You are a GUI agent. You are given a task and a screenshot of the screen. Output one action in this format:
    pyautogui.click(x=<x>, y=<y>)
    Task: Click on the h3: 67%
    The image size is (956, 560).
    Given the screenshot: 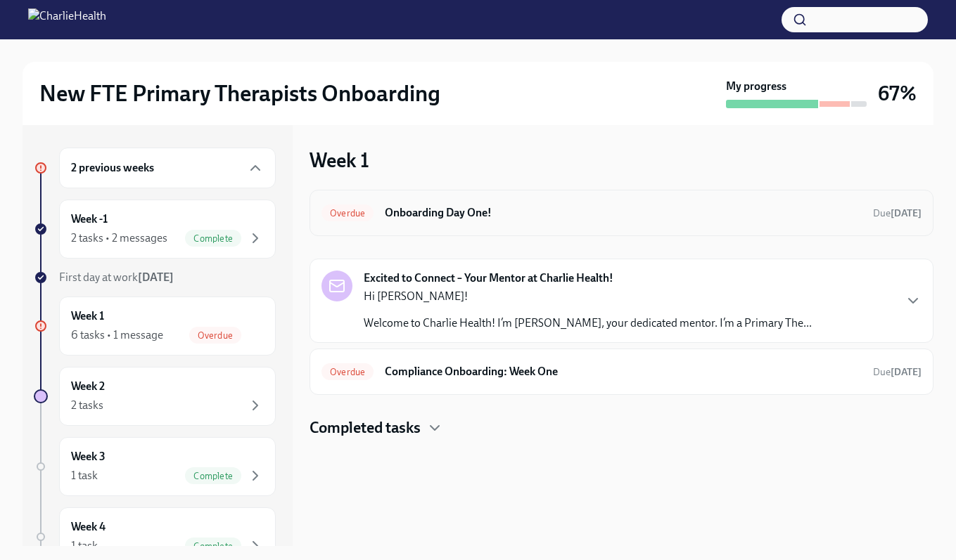 What is the action you would take?
    pyautogui.click(x=896, y=93)
    